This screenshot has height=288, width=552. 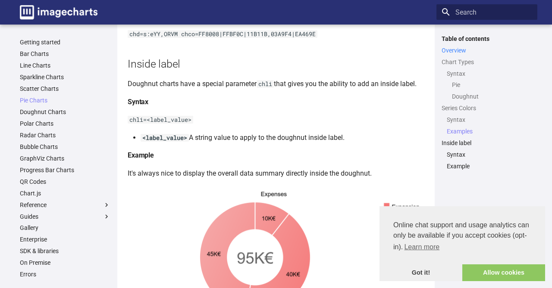 I want to click on input: Search, so click(x=487, y=12).